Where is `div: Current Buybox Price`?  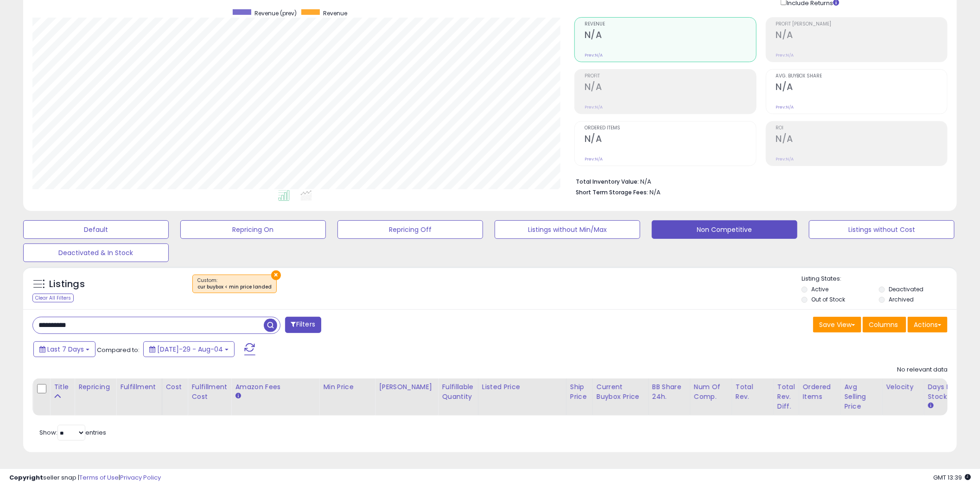
div: Current Buybox Price is located at coordinates (620, 392).